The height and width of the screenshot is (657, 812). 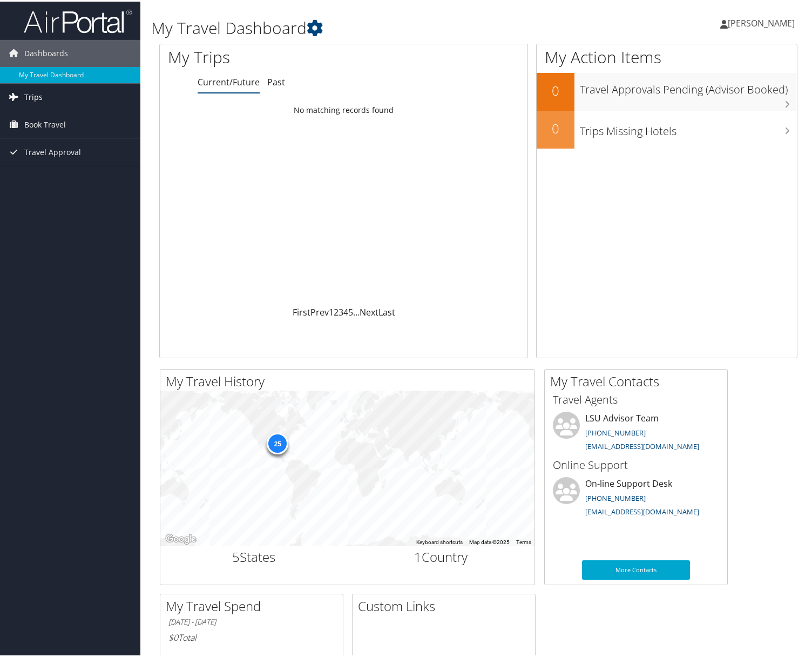 I want to click on li: On-line Support Desk, so click(x=636, y=497).